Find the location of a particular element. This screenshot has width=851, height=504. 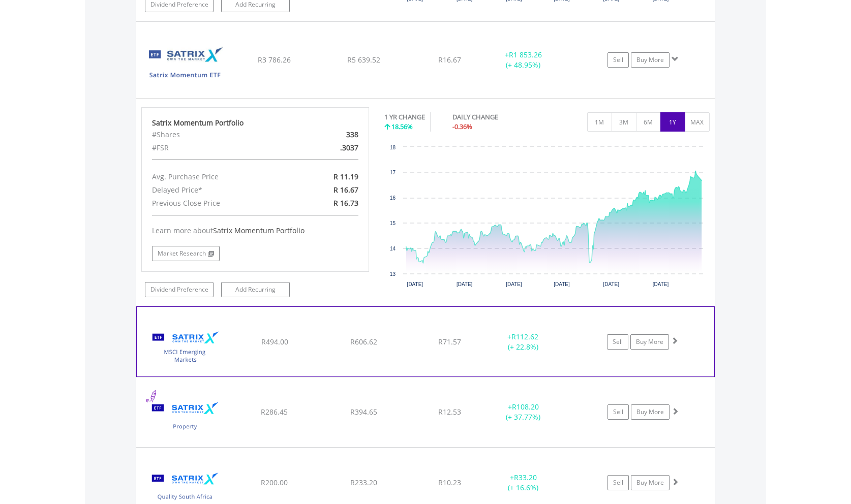

span: R394.65 is located at coordinates (363, 412).